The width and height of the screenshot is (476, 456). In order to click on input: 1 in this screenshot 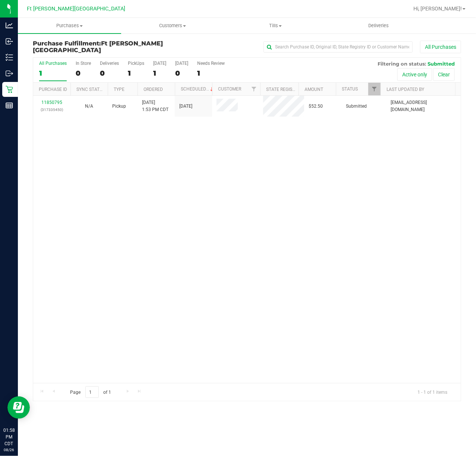, I will do `click(92, 392)`.